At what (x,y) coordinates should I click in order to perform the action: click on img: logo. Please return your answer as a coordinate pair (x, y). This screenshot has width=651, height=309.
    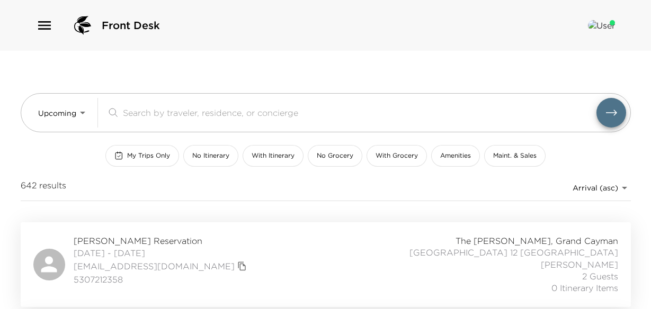
    Looking at the image, I should click on (83, 25).